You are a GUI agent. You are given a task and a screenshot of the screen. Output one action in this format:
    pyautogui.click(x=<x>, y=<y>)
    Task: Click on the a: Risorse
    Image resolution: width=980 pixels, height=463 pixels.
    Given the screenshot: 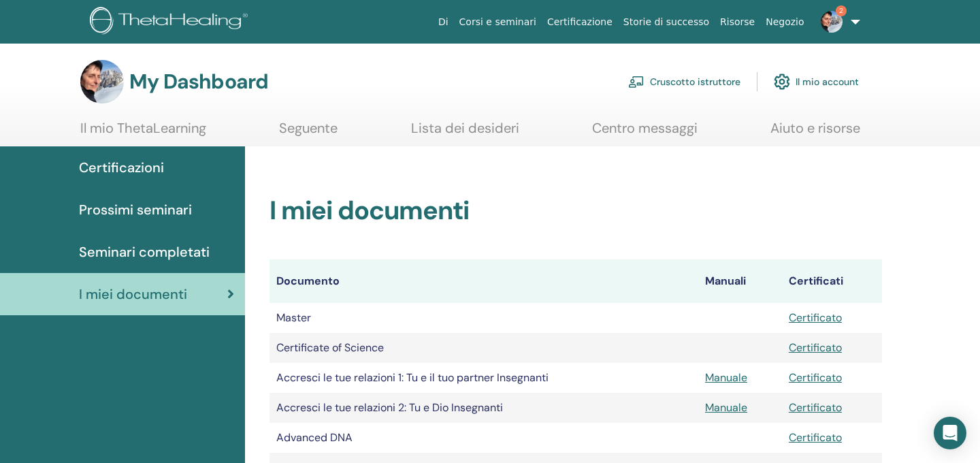 What is the action you would take?
    pyautogui.click(x=737, y=22)
    